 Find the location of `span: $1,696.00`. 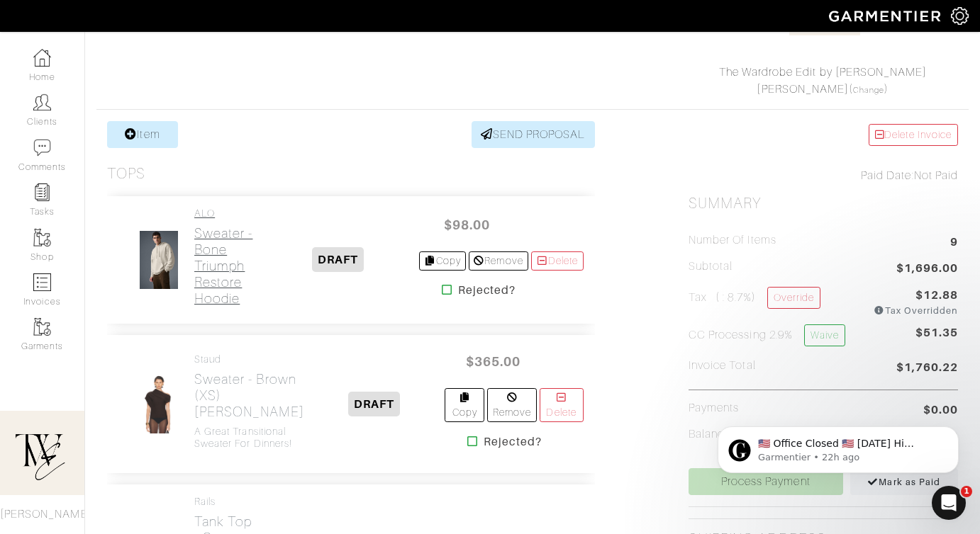

span: $1,696.00 is located at coordinates (927, 269).